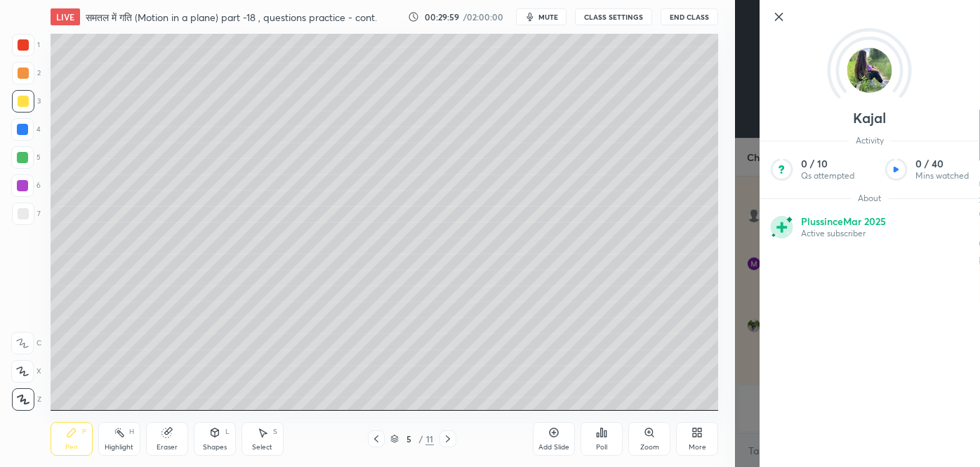 The image size is (980, 467). I want to click on div: H, so click(131, 431).